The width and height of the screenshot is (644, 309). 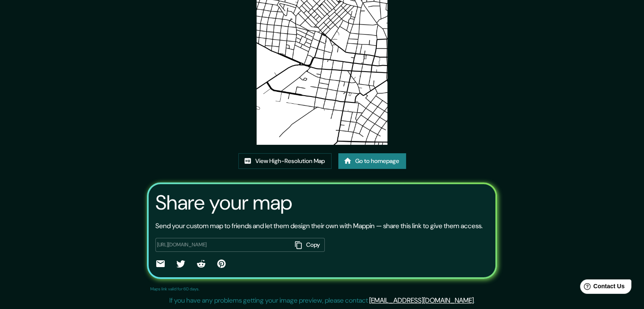 What do you see at coordinates (285, 161) in the screenshot?
I see `a: View High-Resolution Map` at bounding box center [285, 161].